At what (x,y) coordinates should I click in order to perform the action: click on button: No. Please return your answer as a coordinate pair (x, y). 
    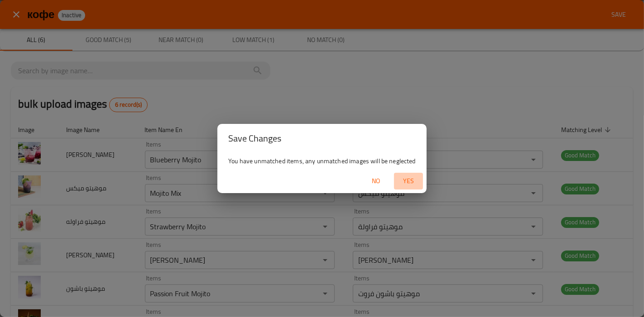
    Looking at the image, I should click on (376, 181).